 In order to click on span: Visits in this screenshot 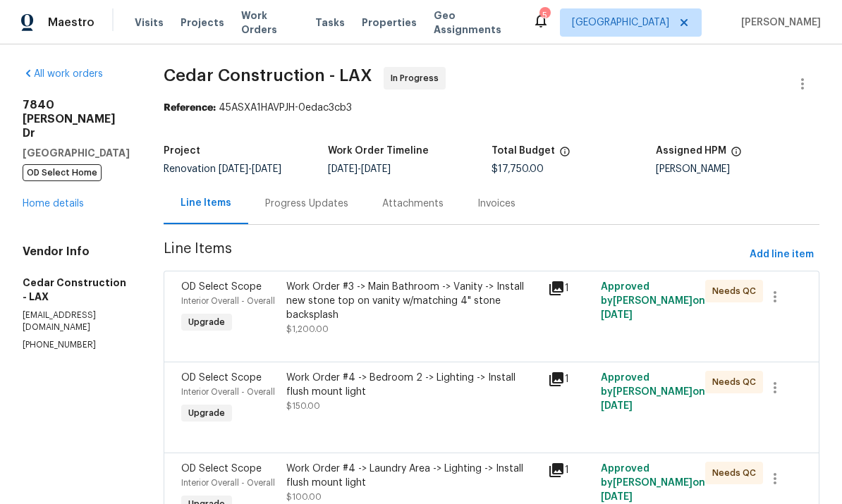, I will do `click(149, 23)`.